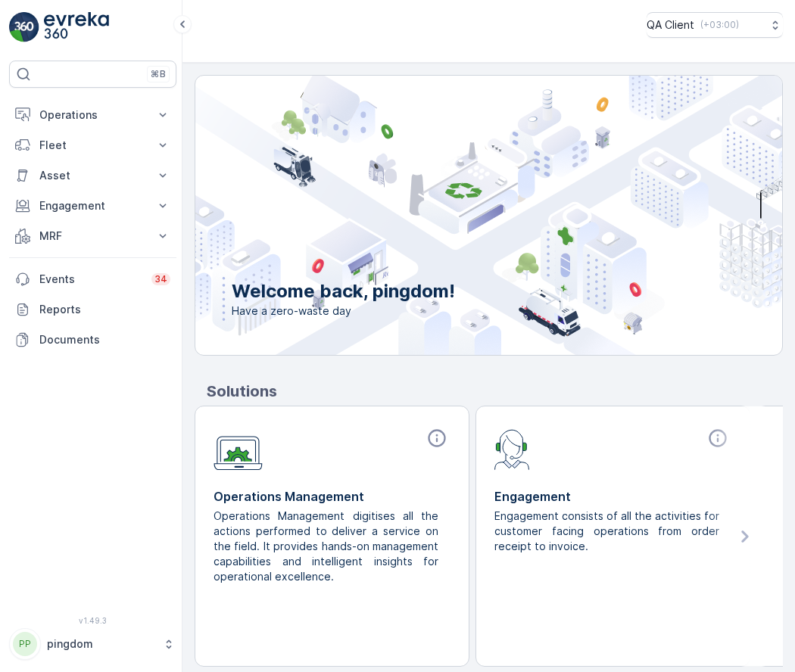 The height and width of the screenshot is (672, 795). What do you see at coordinates (494, 391) in the screenshot?
I see `p: Solutions` at bounding box center [494, 391].